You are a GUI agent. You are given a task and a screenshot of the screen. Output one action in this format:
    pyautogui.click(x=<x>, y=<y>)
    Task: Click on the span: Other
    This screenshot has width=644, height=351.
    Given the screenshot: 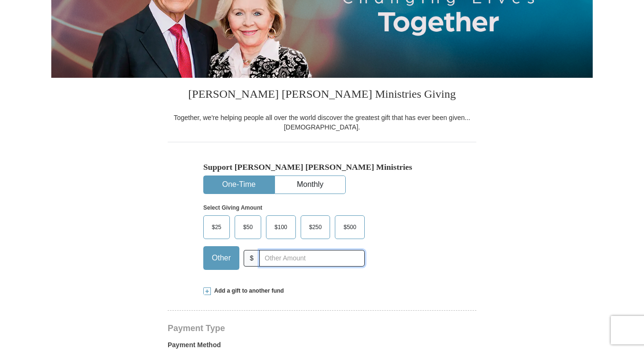 What is the action you would take?
    pyautogui.click(x=221, y=258)
    